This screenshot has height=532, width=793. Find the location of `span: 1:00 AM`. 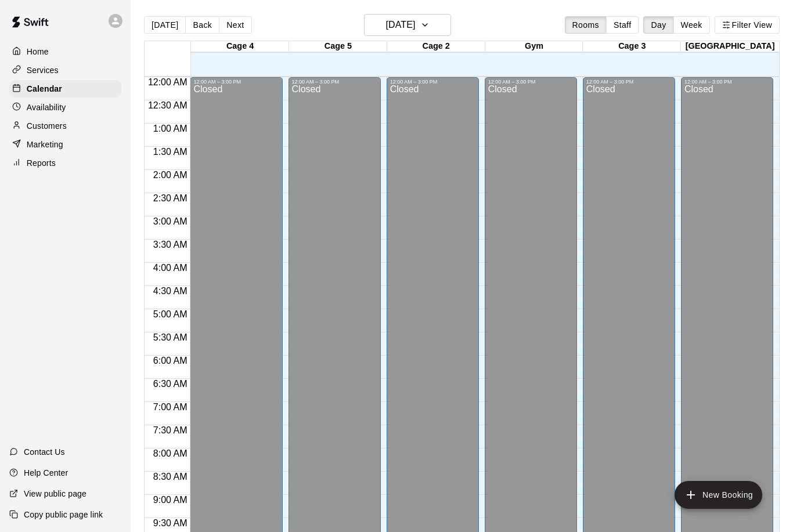

span: 1:00 AM is located at coordinates (170, 128).